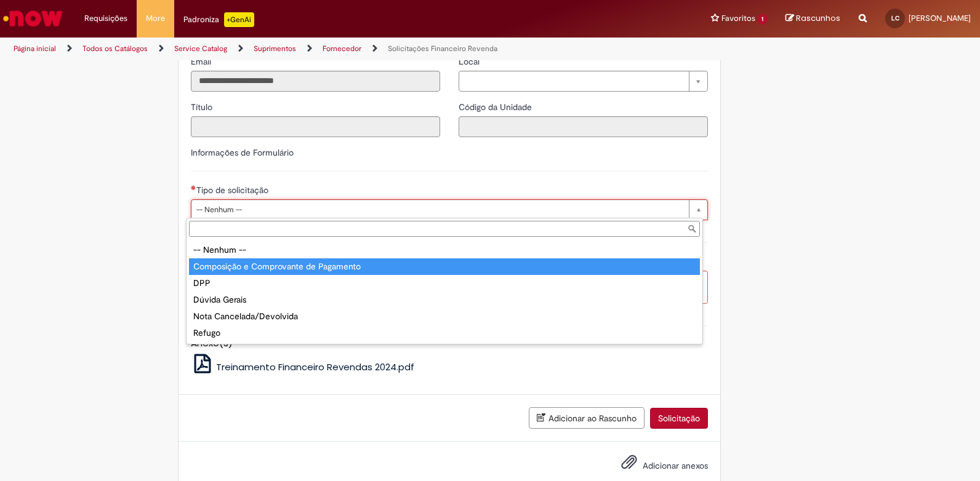 The height and width of the screenshot is (481, 980). What do you see at coordinates (444, 250) in the screenshot?
I see `div: -- Nenhum --` at bounding box center [444, 250].